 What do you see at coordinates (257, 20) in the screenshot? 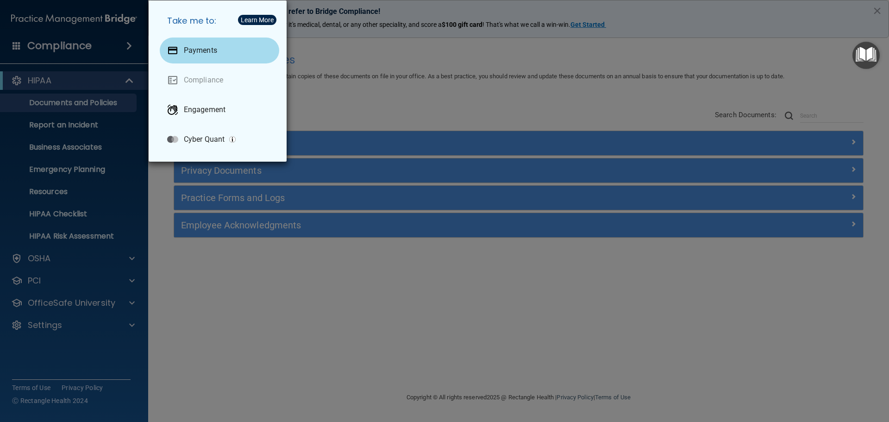
I see `button: Learn More` at bounding box center [257, 20].